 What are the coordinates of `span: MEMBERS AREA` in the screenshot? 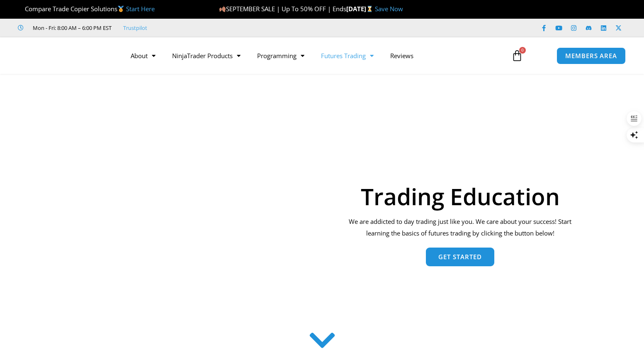 It's located at (591, 55).